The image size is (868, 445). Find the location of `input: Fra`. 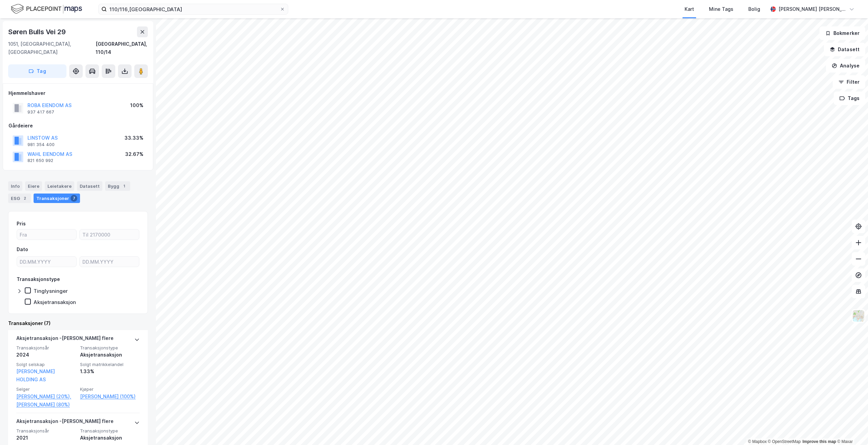

input: Fra is located at coordinates (47, 234).